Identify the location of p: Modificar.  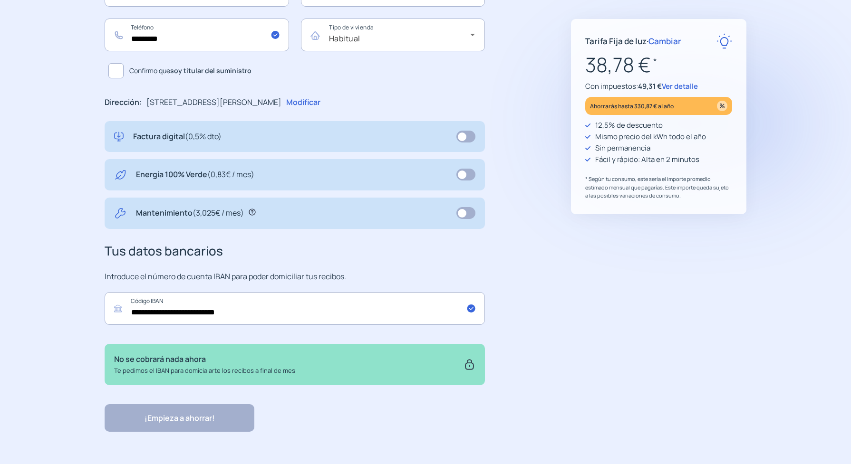
(303, 103).